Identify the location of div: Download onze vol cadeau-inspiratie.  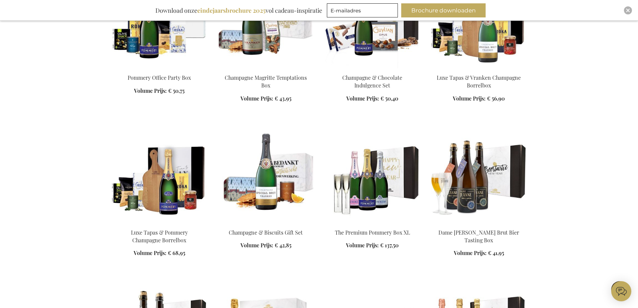
(239, 10).